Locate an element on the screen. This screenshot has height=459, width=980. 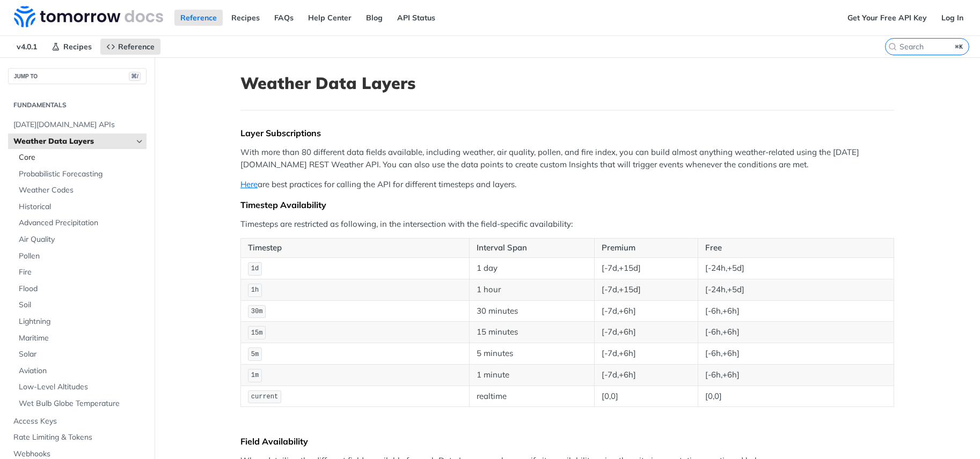
span: Core is located at coordinates (81, 158).